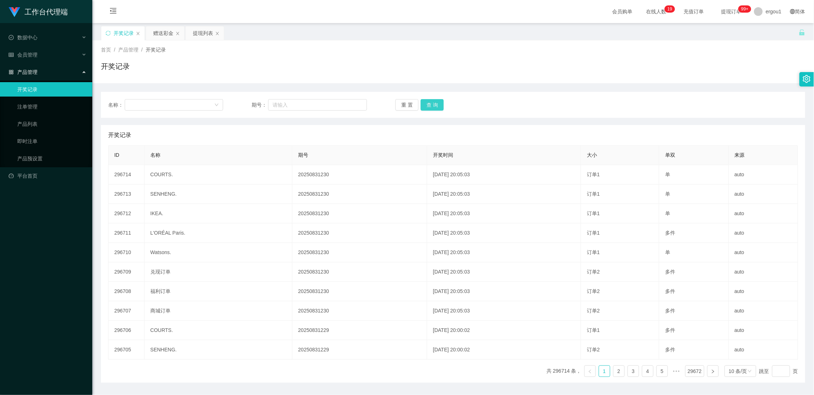 The image size is (814, 395). I want to click on a: 产品预设置, so click(52, 159).